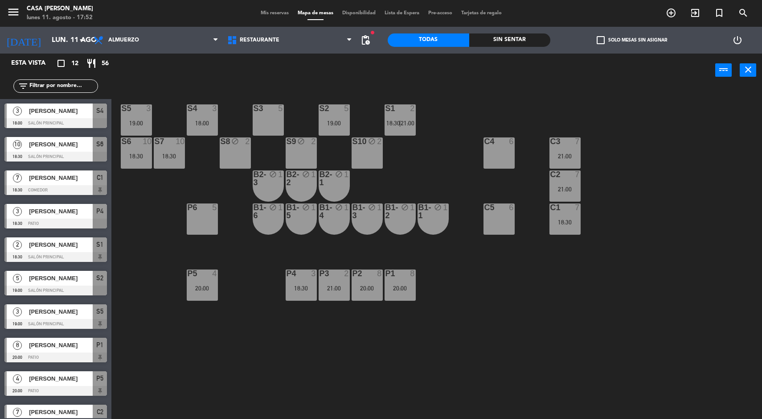  Describe the element at coordinates (334, 123) in the screenshot. I see `div: 19:00` at that location.